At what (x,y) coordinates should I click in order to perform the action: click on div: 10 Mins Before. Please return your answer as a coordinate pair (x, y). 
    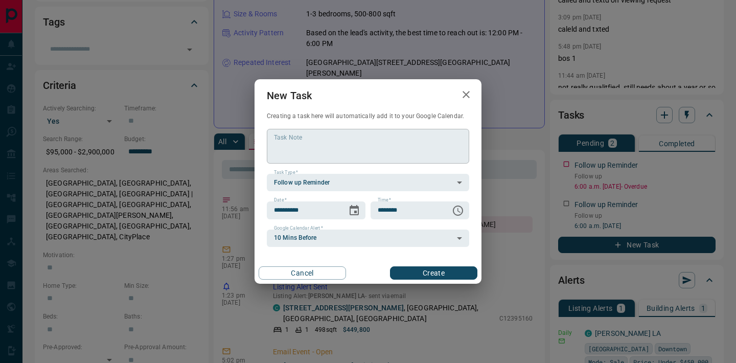
    Looking at the image, I should click on (368, 238).